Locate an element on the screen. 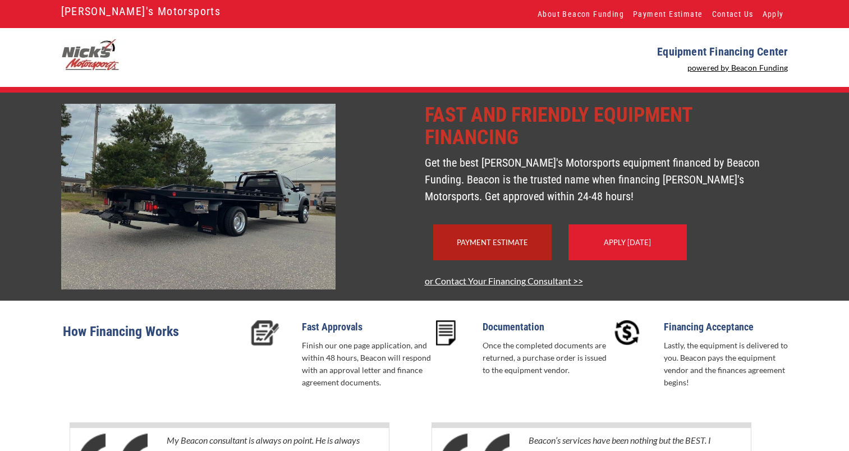 The width and height of the screenshot is (849, 451). p: Documentation is located at coordinates (547, 327).